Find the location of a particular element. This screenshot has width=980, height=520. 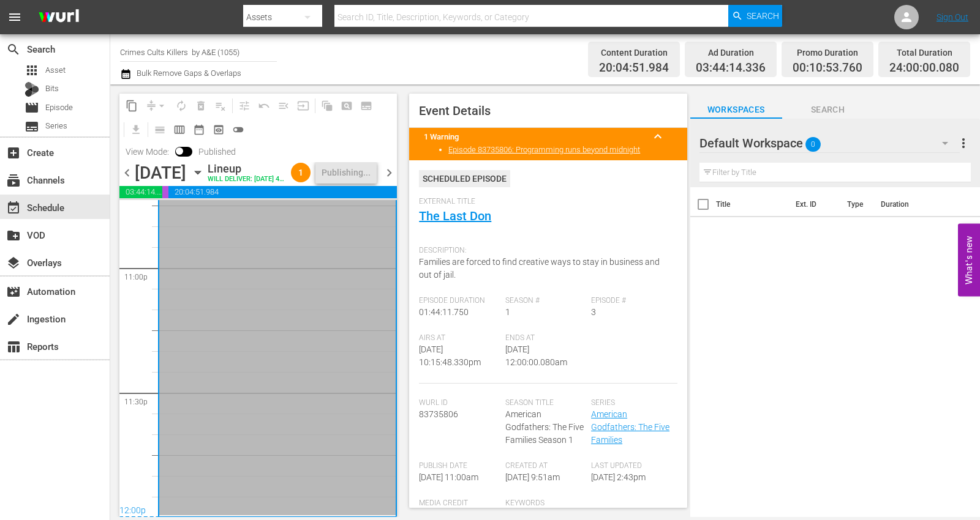

span: 24 hours Lineup View is OFF is located at coordinates (239, 130).